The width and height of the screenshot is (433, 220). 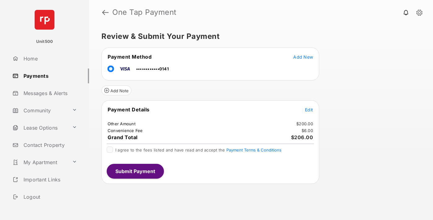 What do you see at coordinates (130, 57) in the screenshot?
I see `span: Payment Method` at bounding box center [130, 57].